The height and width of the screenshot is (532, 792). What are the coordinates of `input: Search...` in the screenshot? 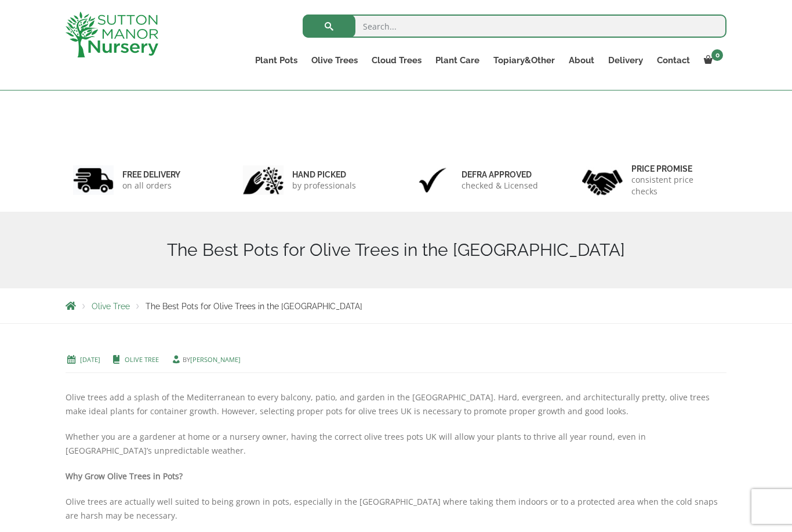 It's located at (514, 26).